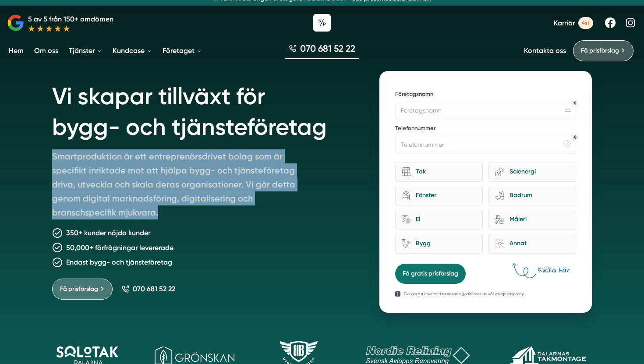 The height and width of the screenshot is (364, 644). I want to click on label: Företagsnamn, so click(485, 95).